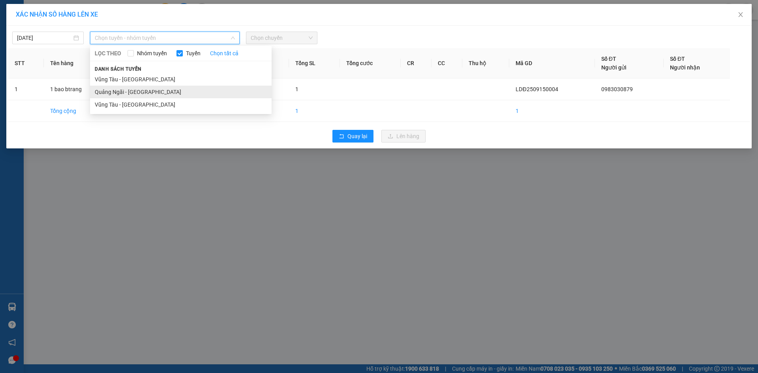 This screenshot has width=758, height=373. What do you see at coordinates (741, 15) in the screenshot?
I see `span: close` at bounding box center [741, 15].